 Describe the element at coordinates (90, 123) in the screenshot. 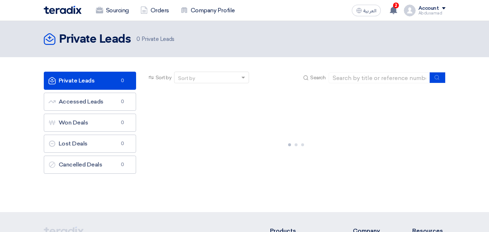

I see `a: Won Deals0` at that location.